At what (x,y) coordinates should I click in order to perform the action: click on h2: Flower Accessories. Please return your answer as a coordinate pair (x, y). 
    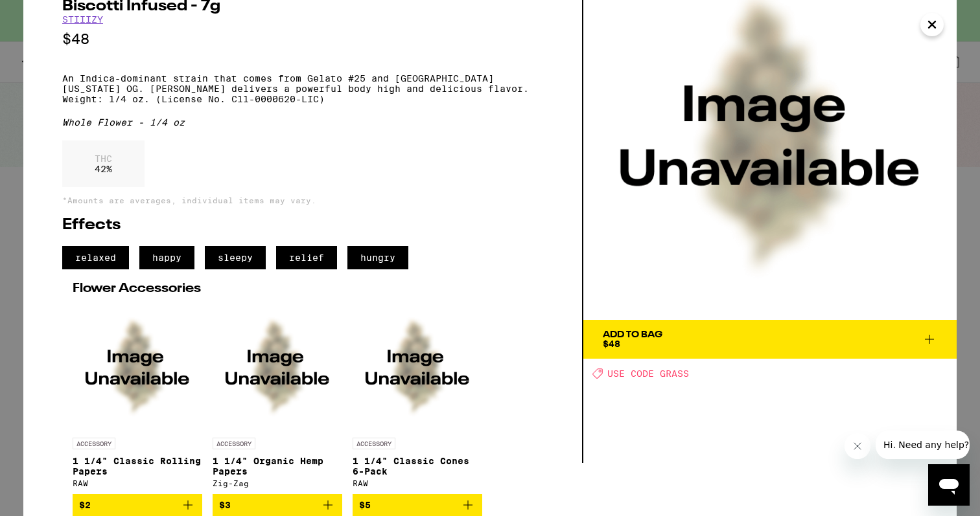
    Looking at the image, I should click on (303, 289).